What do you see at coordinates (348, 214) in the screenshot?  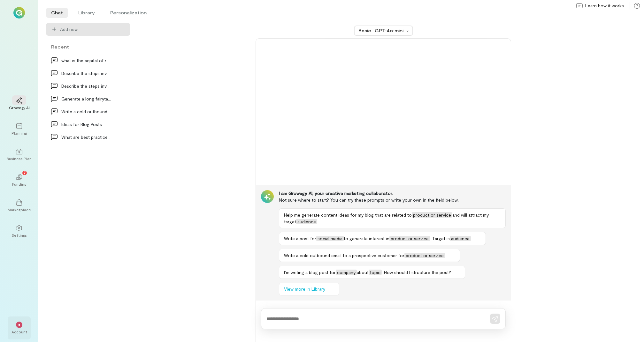 I see `span: Help me generate content ideas for my blog that are related to` at bounding box center [348, 214].